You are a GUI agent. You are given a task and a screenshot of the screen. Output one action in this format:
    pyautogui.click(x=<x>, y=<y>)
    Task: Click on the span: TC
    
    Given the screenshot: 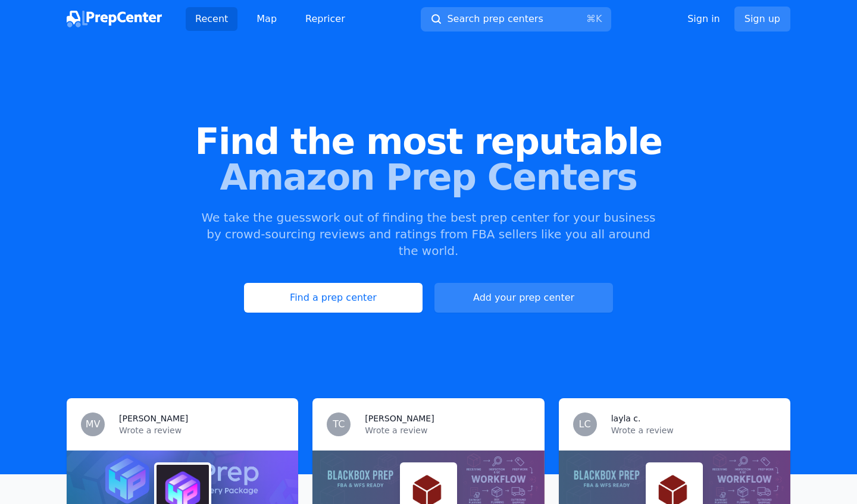 What is the action you would take?
    pyautogui.click(x=338, y=425)
    